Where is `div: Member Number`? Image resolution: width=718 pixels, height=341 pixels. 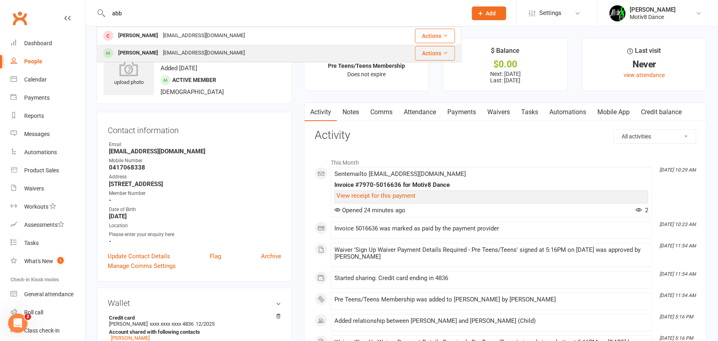
div: Member Number is located at coordinates (195, 193).